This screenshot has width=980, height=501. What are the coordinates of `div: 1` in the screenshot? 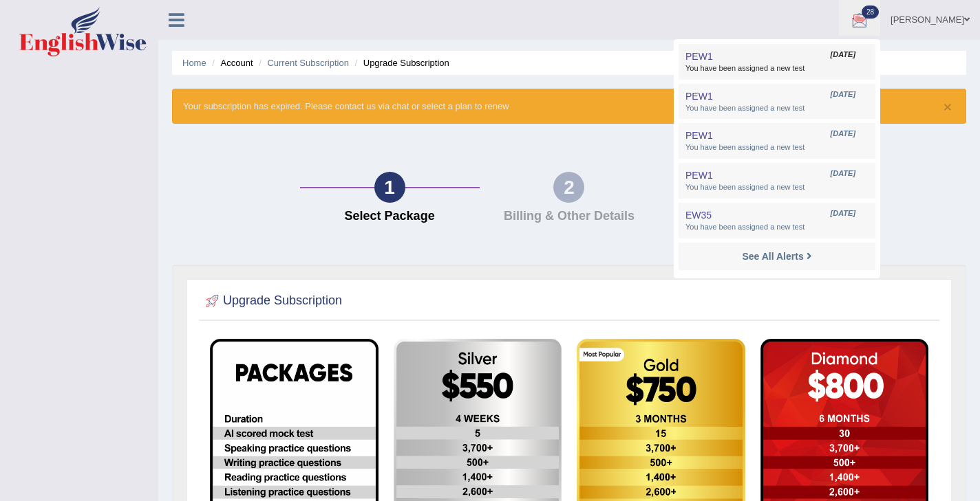 It's located at (389, 187).